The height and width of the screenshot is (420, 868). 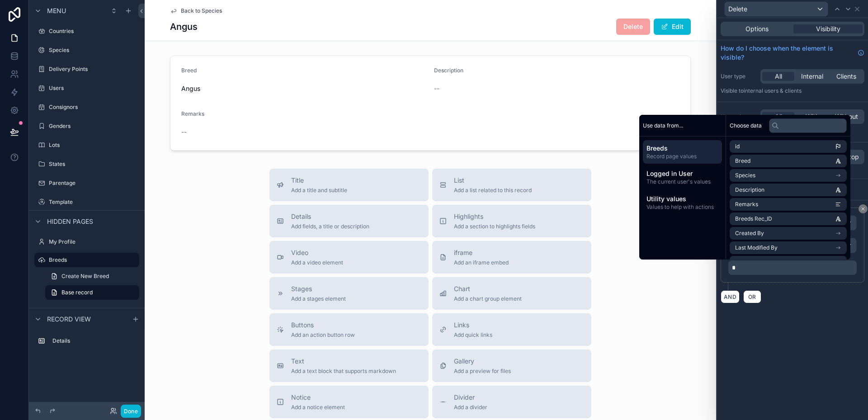 What do you see at coordinates (793, 91) in the screenshot?
I see `p: Visible to` at bounding box center [793, 91].